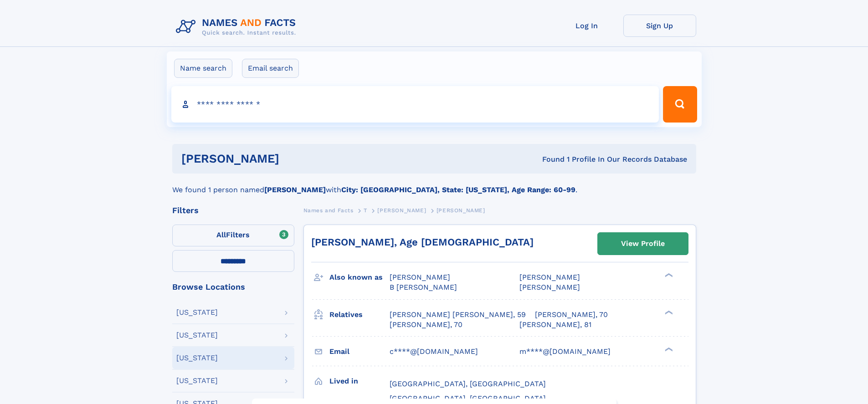 This screenshot has height=404, width=868. I want to click on label: Filters, so click(233, 236).